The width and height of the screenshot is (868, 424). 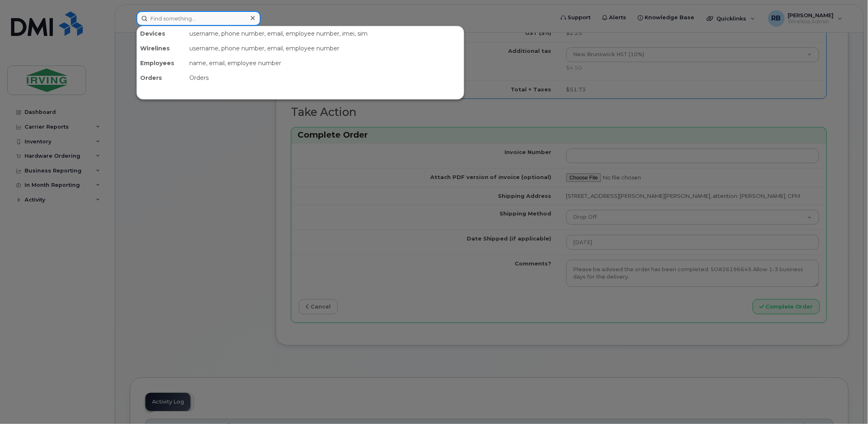 What do you see at coordinates (162, 34) in the screenshot?
I see `div: Devices` at bounding box center [162, 34].